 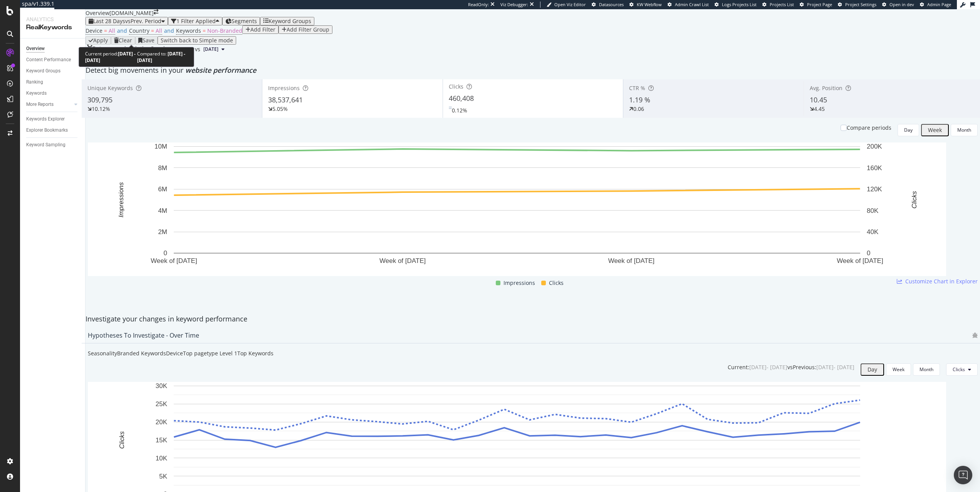 I want to click on button: Month, so click(x=926, y=370).